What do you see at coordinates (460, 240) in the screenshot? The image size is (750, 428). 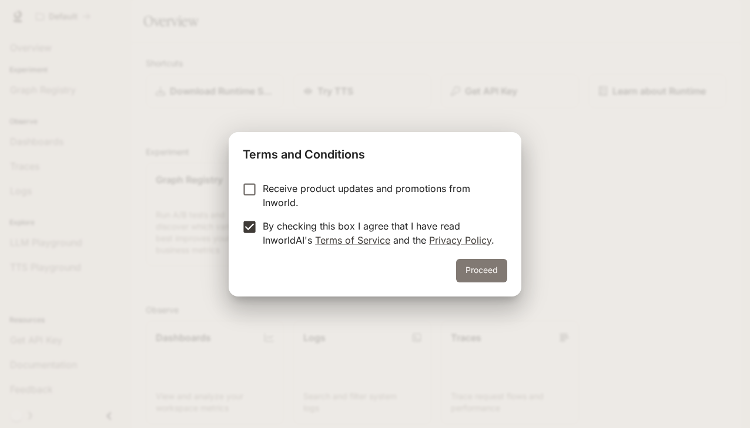 I see `a: Privacy Policy` at bounding box center [460, 240].